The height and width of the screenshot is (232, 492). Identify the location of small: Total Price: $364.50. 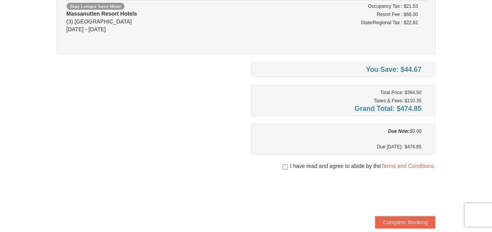
(400, 93).